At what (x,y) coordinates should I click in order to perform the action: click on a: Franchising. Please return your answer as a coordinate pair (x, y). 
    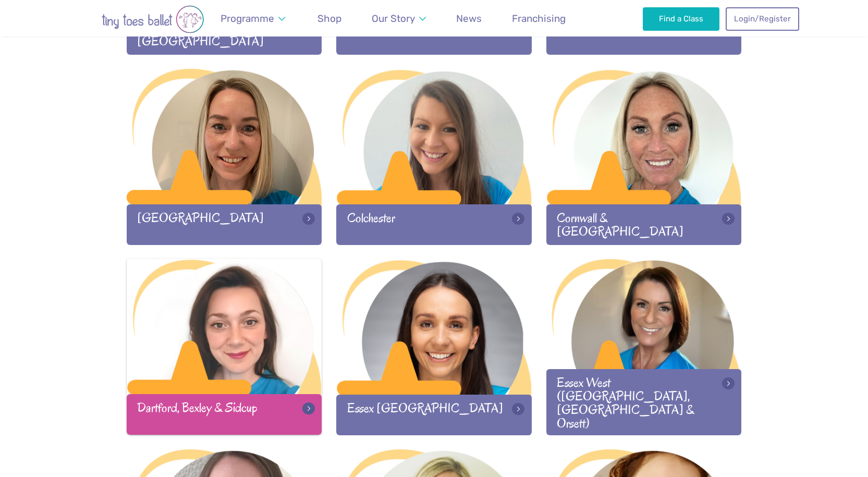
    Looking at the image, I should click on (539, 18).